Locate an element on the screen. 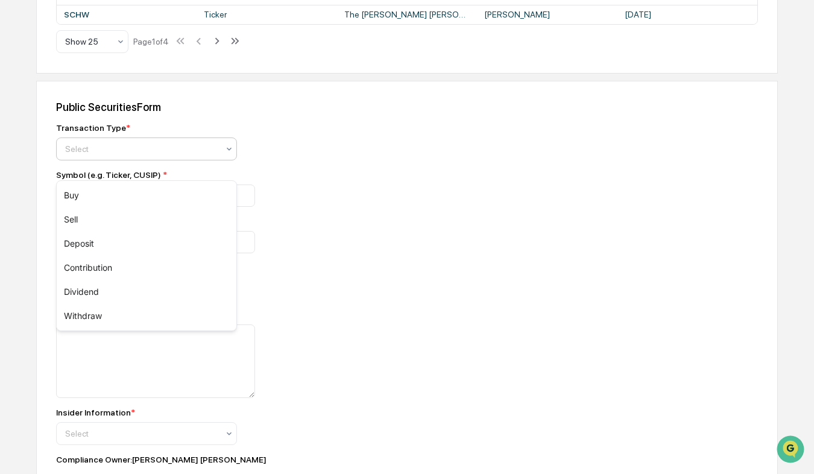 The width and height of the screenshot is (814, 474). td: Ticker is located at coordinates (267, 14).